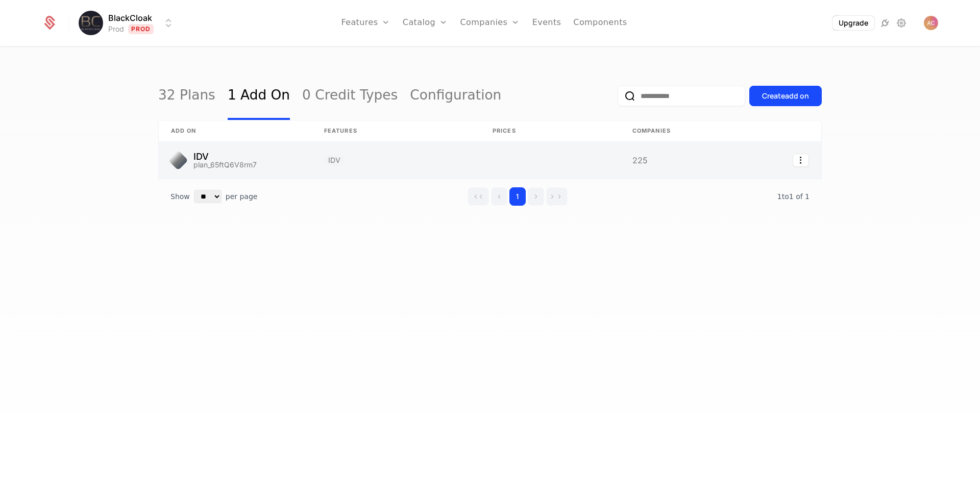 The height and width of the screenshot is (491, 980). I want to click on a: 32 Plans, so click(187, 96).